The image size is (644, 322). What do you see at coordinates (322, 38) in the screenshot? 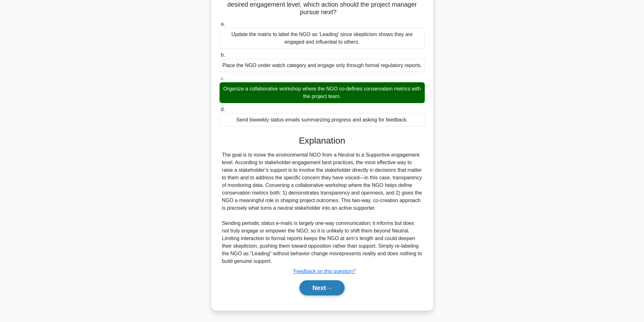
I see `div: Update the matrix to label the NGO as ‘Leading’ since skepticism shows they are engaged and influ...` at bounding box center [322, 38].